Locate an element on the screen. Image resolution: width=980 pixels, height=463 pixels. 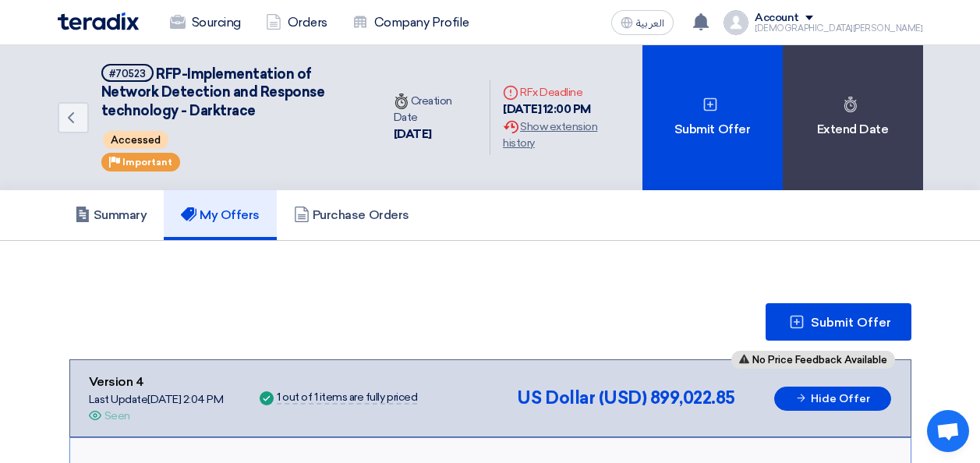
div: Creation Date is located at coordinates (435, 109).